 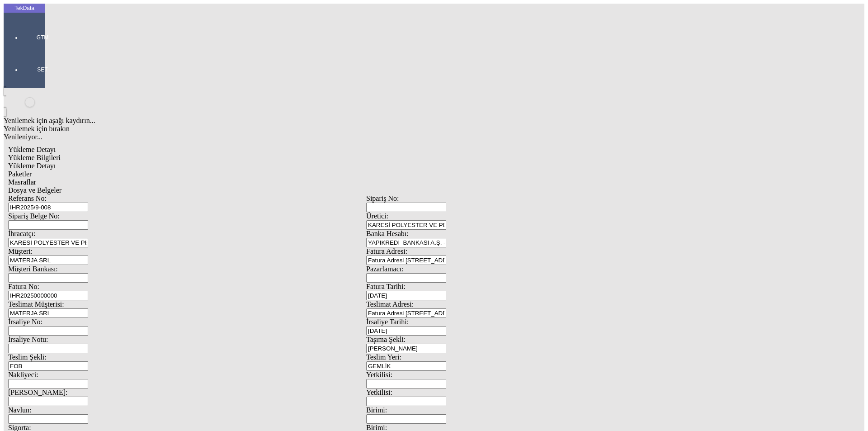 What do you see at coordinates (366, 137) in the screenshot?
I see `div: Yenileniyor...` at bounding box center [366, 137].